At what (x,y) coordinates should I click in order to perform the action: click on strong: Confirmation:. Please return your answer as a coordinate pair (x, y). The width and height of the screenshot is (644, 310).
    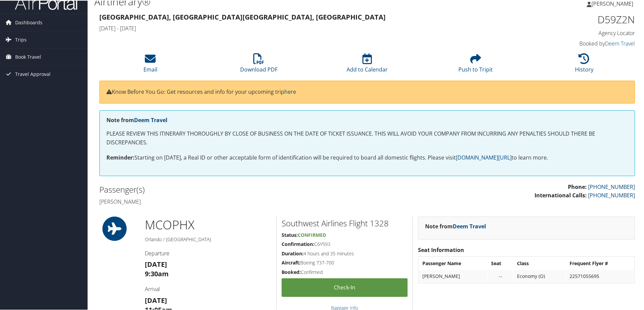
    Looking at the image, I should click on (298, 243).